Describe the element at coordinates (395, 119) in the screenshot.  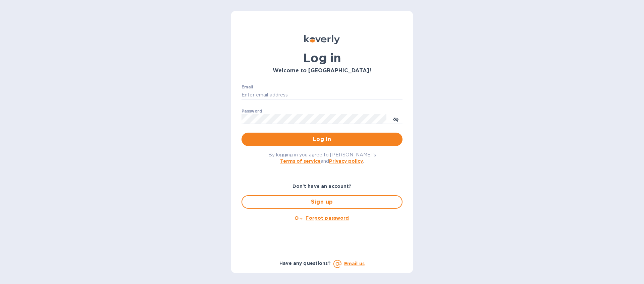
I see `button: toggle password visibility` at that location.